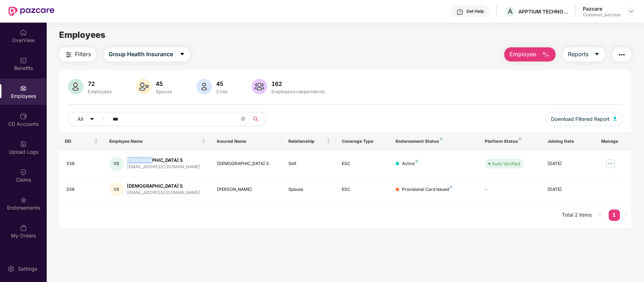  What do you see at coordinates (363, 141) in the screenshot?
I see `th: Coverage Type` at bounding box center [363, 141].